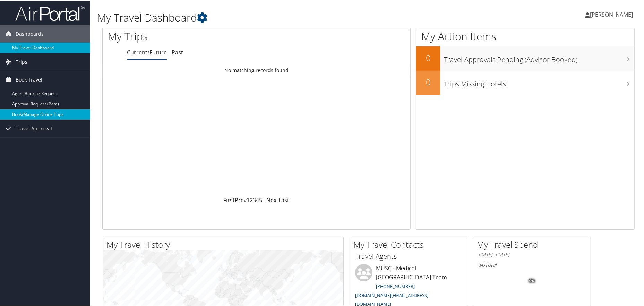 The width and height of the screenshot is (644, 306). What do you see at coordinates (229, 200) in the screenshot?
I see `a: First` at bounding box center [229, 200].